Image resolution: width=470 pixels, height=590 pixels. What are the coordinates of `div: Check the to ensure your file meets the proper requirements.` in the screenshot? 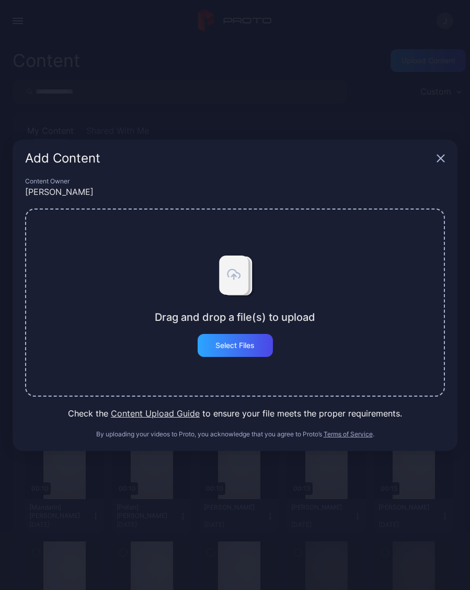 It's located at (235, 414).